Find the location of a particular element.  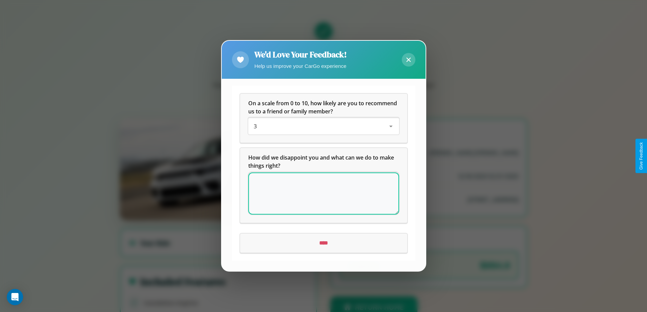

span: On a scale from 0 to 10, how likely are you to recommend us to a friend or family member? is located at coordinates (324, 108).